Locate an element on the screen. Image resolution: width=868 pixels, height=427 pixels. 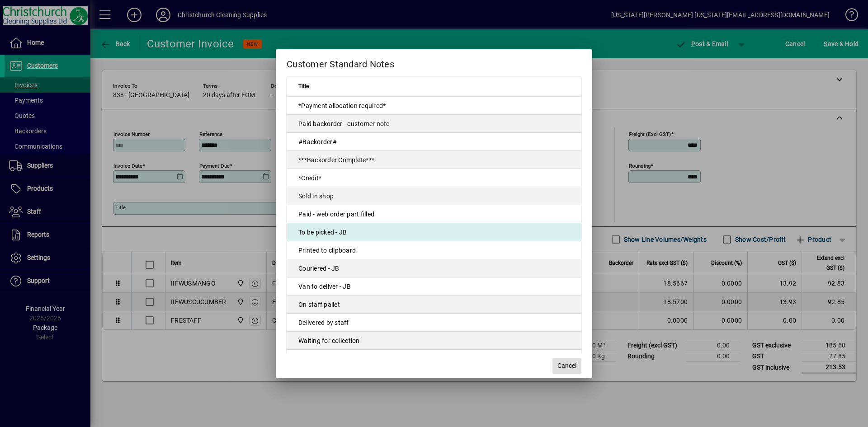
td: Van to deliver - JB is located at coordinates (434, 287).